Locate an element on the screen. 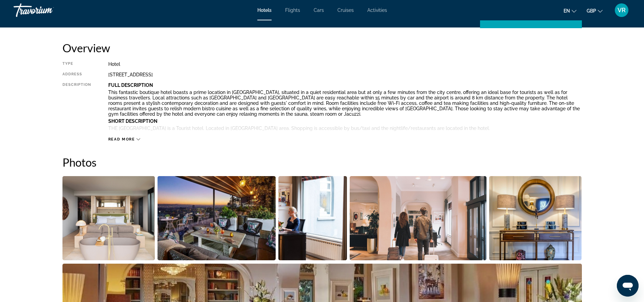  button: Change currency is located at coordinates (594, 11).